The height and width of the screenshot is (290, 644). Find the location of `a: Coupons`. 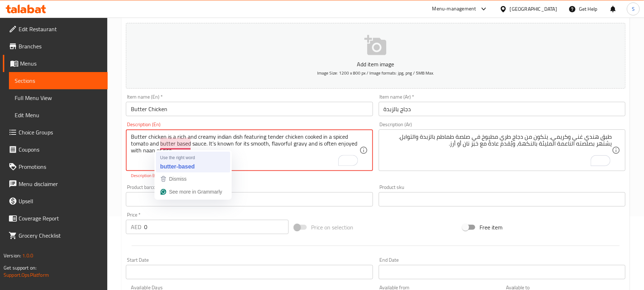

a: Coupons is located at coordinates (55, 149).